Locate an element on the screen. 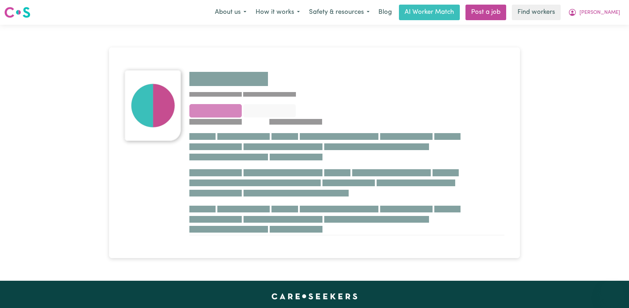  button: My Account is located at coordinates (594, 12).